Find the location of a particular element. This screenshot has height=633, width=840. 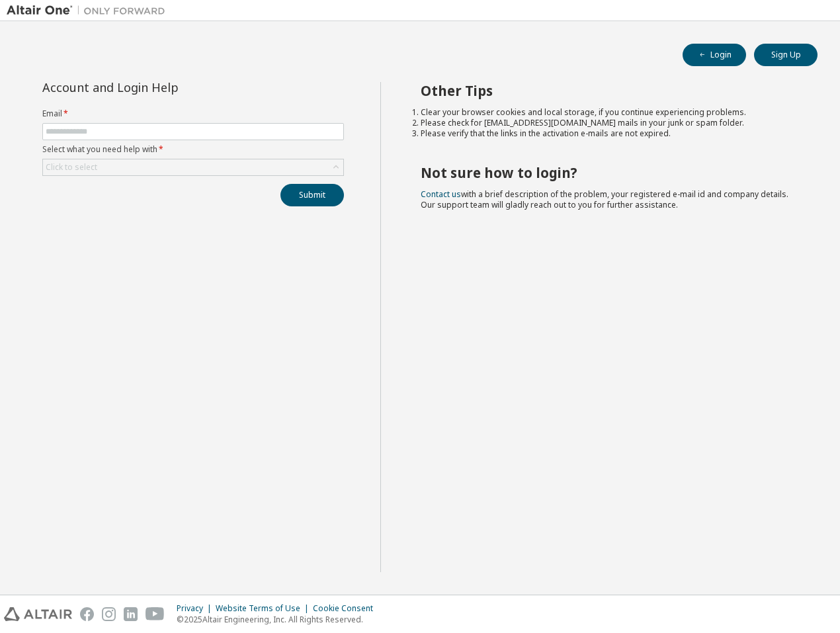

img: instagram.svg is located at coordinates (108, 614).